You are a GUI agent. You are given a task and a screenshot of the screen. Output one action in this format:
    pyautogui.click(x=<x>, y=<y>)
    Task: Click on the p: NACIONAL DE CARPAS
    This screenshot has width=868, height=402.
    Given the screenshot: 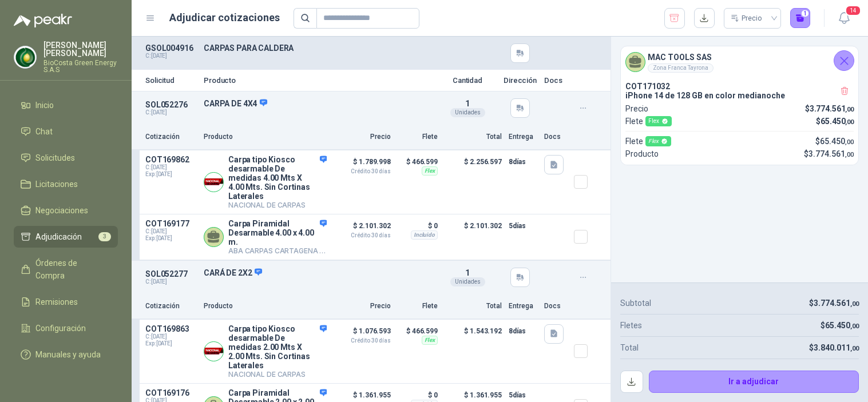 What is the action you would take?
    pyautogui.click(x=277, y=374)
    